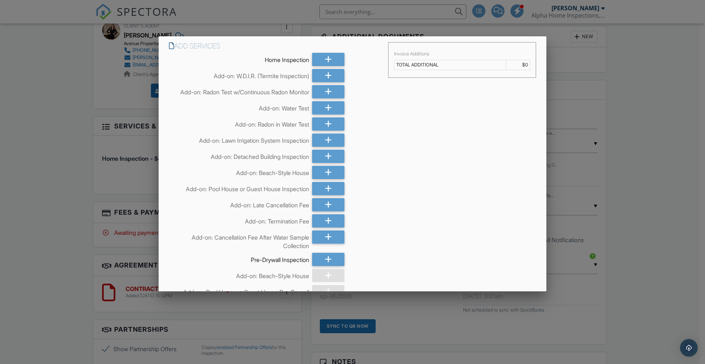  What do you see at coordinates (239, 204) in the screenshot?
I see `div: Add-on: Late Cancellation Fee` at bounding box center [239, 204].